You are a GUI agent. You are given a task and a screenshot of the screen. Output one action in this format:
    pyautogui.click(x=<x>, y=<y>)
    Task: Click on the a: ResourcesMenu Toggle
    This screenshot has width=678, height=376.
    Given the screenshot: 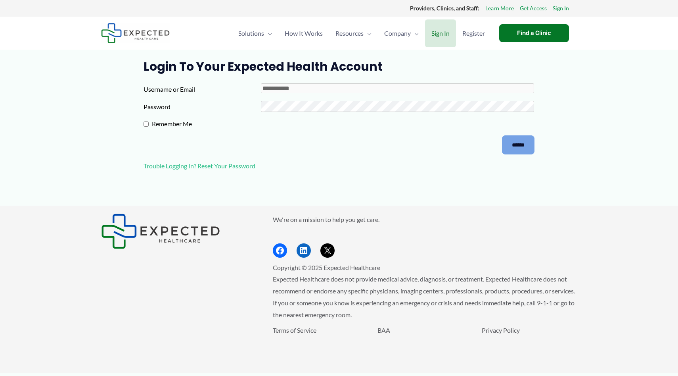 What is the action you would take?
    pyautogui.click(x=353, y=33)
    